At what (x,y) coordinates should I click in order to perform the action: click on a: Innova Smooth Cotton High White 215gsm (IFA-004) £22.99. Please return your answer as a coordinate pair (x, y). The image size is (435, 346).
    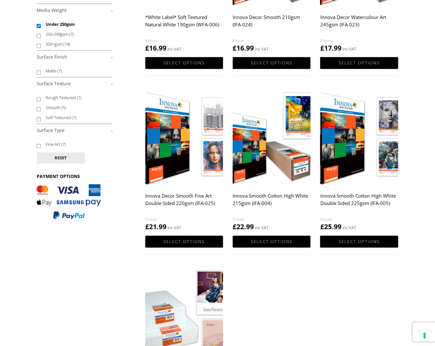
    Looking at the image, I should click on (272, 160).